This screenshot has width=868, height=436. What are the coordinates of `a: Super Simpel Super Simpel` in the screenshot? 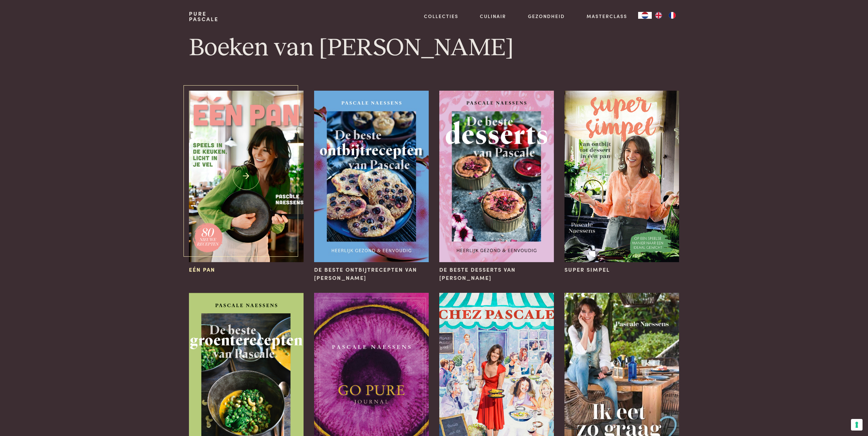 It's located at (622, 182).